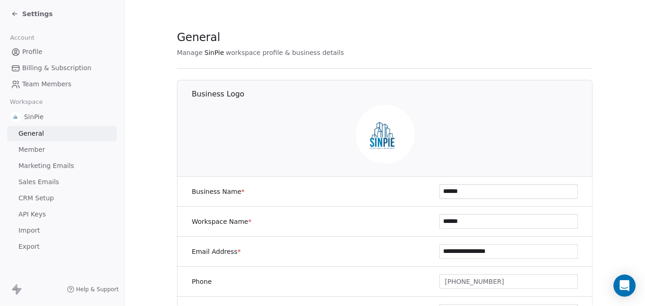 This screenshot has width=645, height=306. I want to click on span: Sales Emails, so click(39, 182).